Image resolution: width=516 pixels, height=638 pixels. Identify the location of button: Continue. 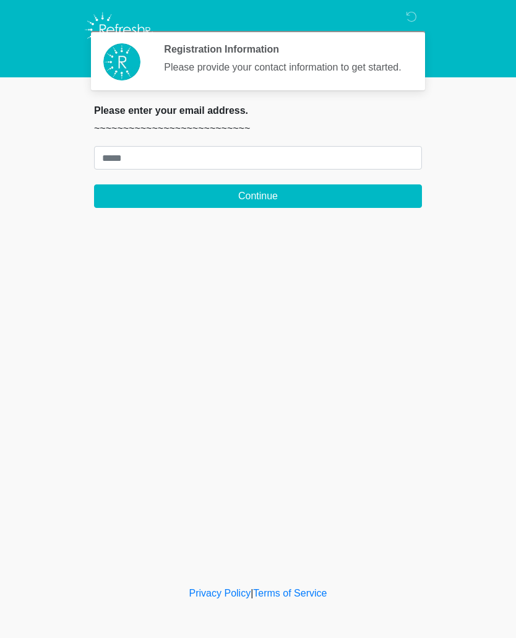
(258, 196).